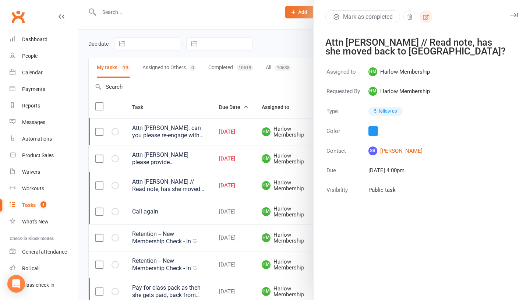 The image size is (530, 300). I want to click on a: Messages, so click(43, 122).